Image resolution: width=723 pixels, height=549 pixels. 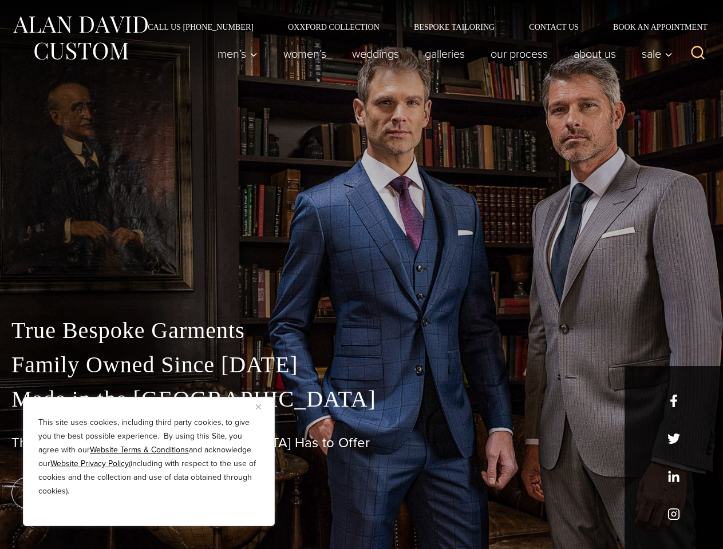 What do you see at coordinates (454, 27) in the screenshot?
I see `a: Bespoke Tailoring` at bounding box center [454, 27].